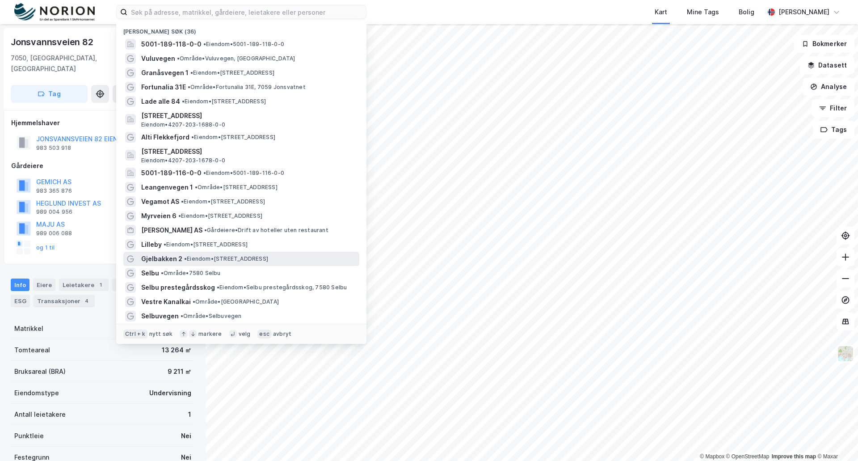 The width and height of the screenshot is (858, 461). What do you see at coordinates (40, 414) in the screenshot?
I see `div: Antall leietakere` at bounding box center [40, 414].